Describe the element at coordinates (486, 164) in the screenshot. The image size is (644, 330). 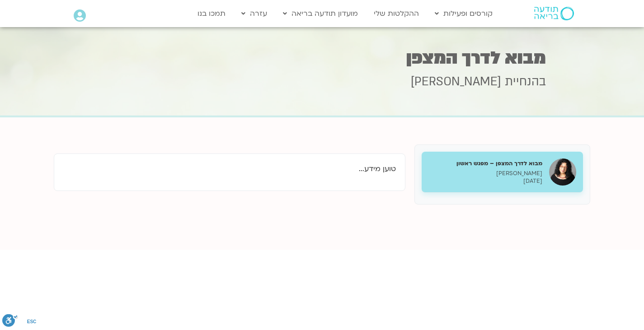
I see `h5: מבוא לדרך המצפן – מפגש ראשון` at that location.